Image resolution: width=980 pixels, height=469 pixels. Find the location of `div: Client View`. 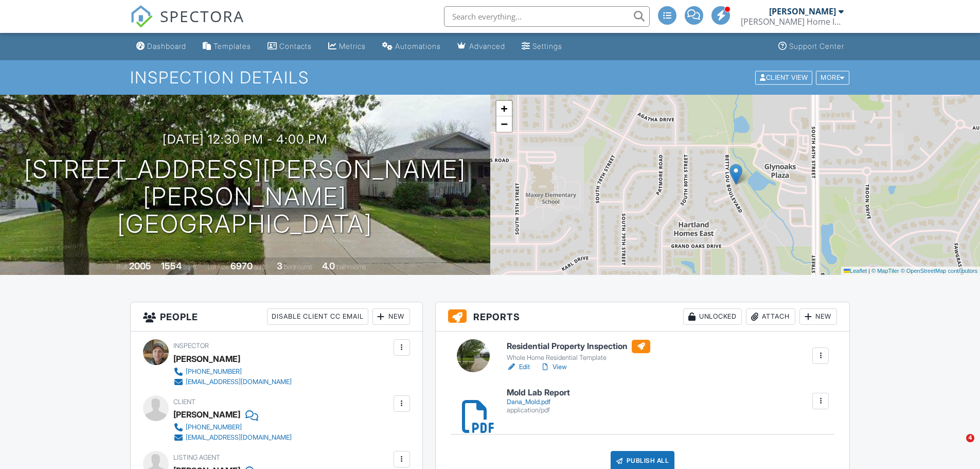

div: Client View is located at coordinates (783, 77).